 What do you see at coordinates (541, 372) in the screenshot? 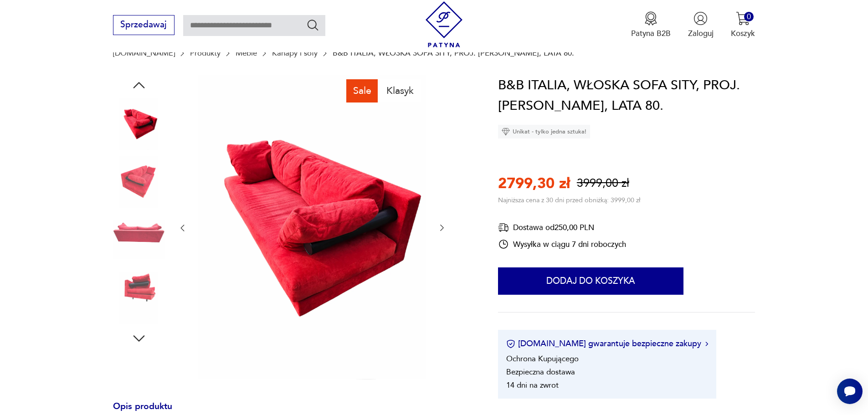
I see `li: Bezpieczna dostawa` at bounding box center [541, 372].